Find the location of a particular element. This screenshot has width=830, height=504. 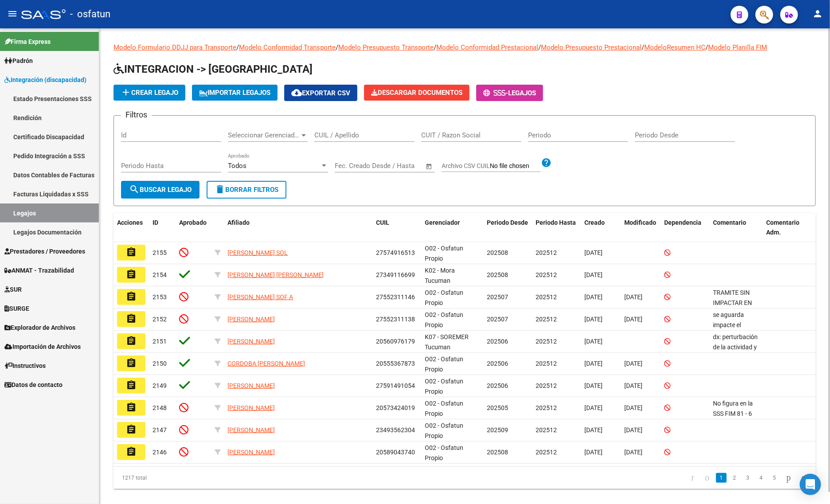

a: 2 is located at coordinates (735, 478).